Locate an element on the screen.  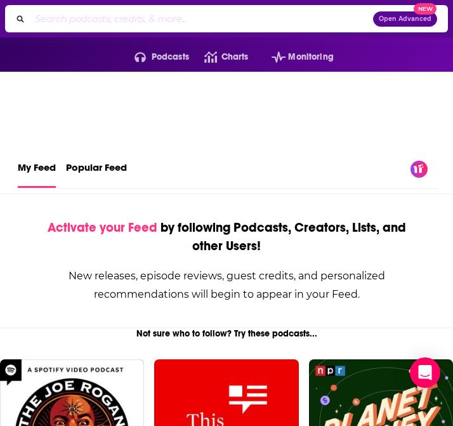
div: Search podcasts, credits, & more... is located at coordinates (227, 18).